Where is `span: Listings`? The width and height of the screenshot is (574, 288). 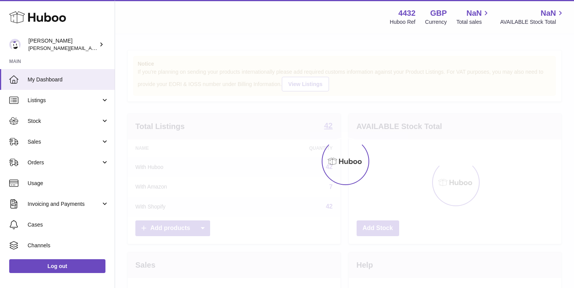 span: Listings is located at coordinates (64, 100).